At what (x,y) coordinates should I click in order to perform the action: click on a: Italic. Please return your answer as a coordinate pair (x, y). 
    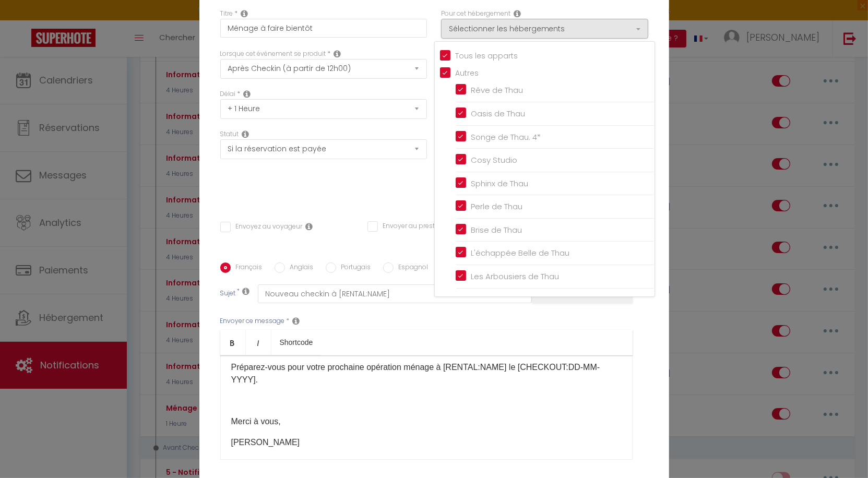
    Looking at the image, I should click on (258, 342).